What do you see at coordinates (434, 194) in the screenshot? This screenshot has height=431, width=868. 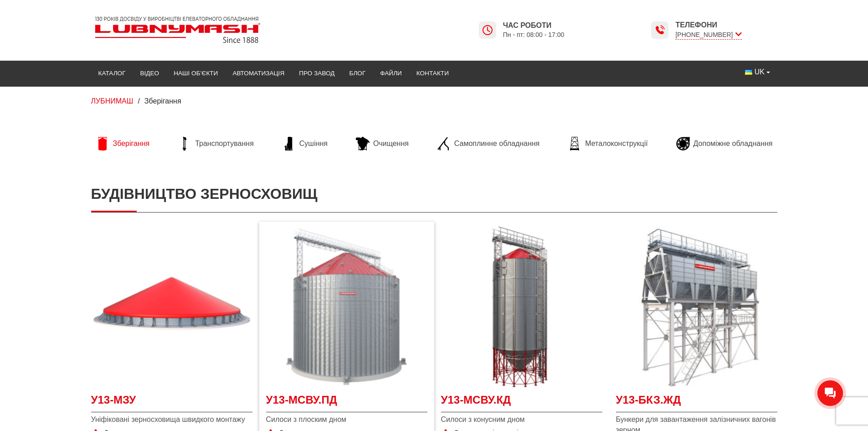 I see `h1: Будівництво зерносховищ` at bounding box center [434, 194].